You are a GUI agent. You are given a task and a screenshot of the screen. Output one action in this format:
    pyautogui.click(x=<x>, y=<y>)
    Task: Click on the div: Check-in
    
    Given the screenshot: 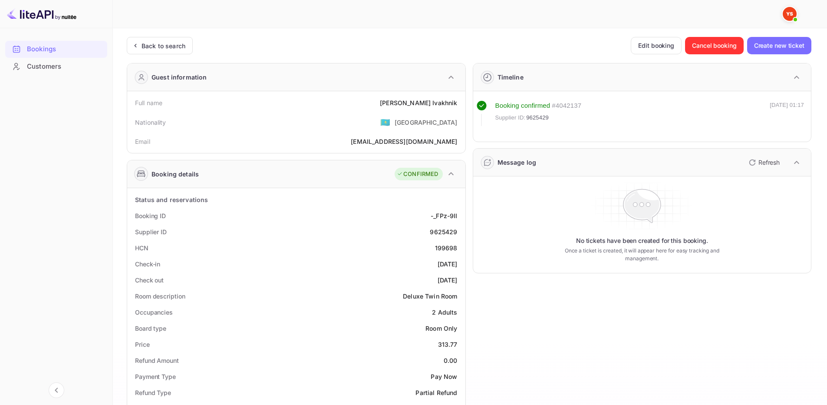 What is the action you would take?
    pyautogui.click(x=148, y=263)
    